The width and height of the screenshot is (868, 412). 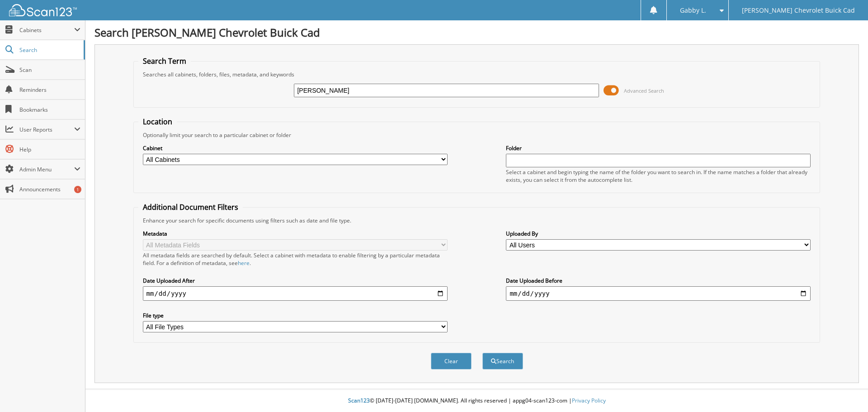 I want to click on label: Metadata, so click(x=295, y=233).